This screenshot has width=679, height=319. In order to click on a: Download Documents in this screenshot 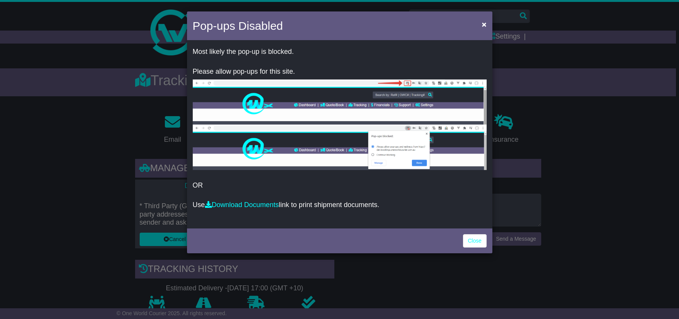, I will do `click(242, 205)`.